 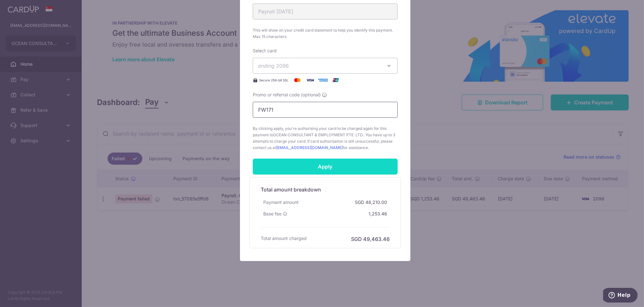 What do you see at coordinates (264, 51) in the screenshot?
I see `label: Select card` at bounding box center [264, 51].